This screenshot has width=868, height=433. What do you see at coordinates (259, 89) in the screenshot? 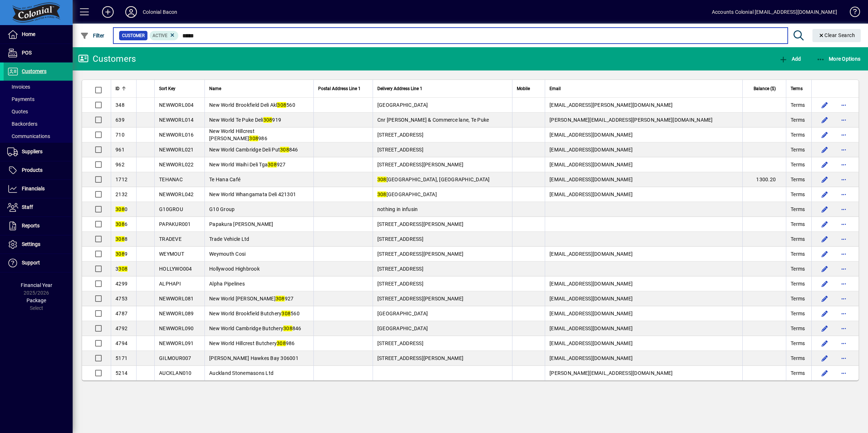
I see `div: Name` at bounding box center [259, 89].